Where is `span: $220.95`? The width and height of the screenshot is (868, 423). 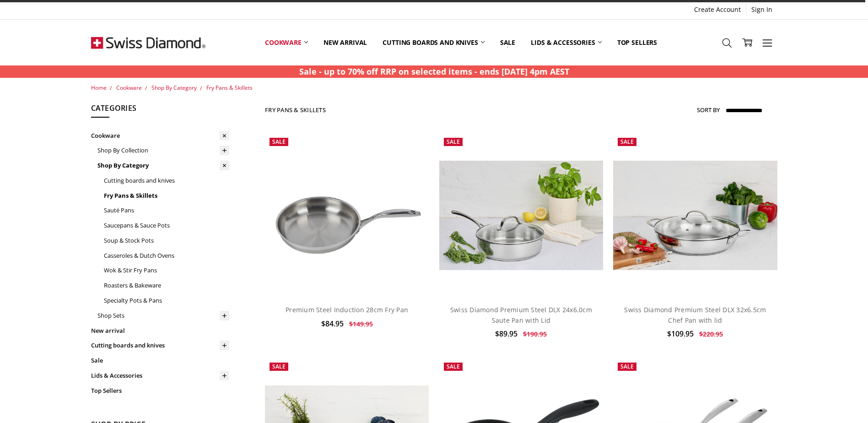 span: $220.95 is located at coordinates (711, 334).